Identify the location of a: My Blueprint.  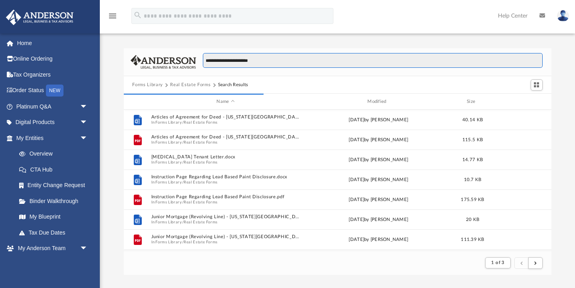
(54, 217).